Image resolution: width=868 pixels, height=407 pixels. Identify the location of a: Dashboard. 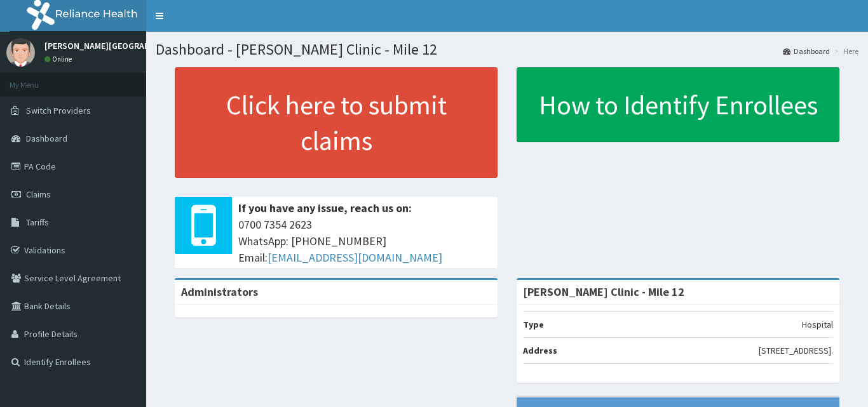
(806, 51).